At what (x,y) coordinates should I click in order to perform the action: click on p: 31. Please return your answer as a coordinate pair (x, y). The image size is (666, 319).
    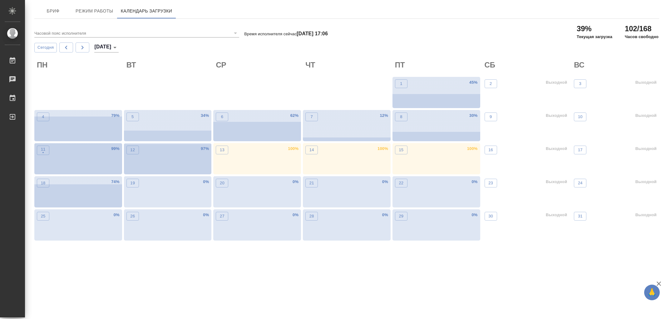
    Looking at the image, I should click on (580, 216).